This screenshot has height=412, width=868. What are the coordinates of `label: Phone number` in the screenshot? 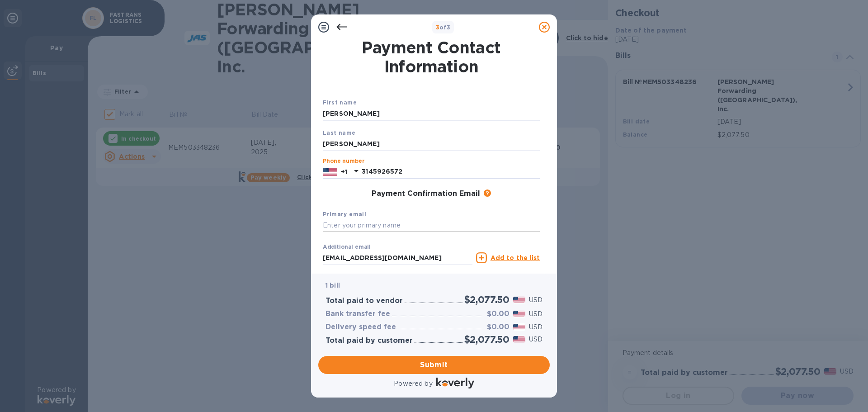 It's located at (344, 162).